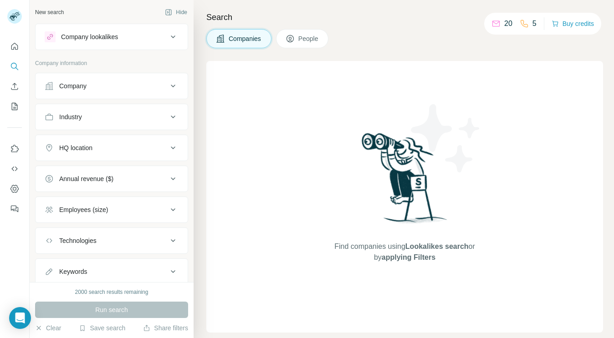 The height and width of the screenshot is (338, 614). Describe the element at coordinates (15, 46) in the screenshot. I see `button: Quick start` at that location.